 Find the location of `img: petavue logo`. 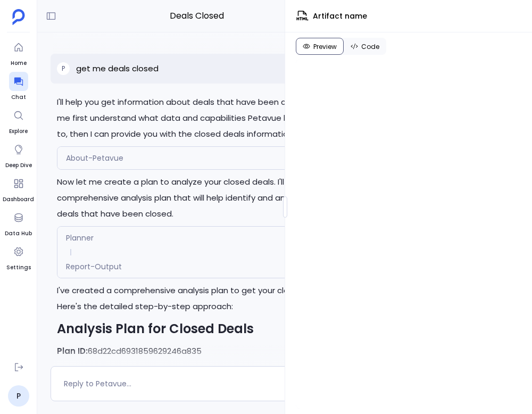

img: petavue logo is located at coordinates (18, 17).